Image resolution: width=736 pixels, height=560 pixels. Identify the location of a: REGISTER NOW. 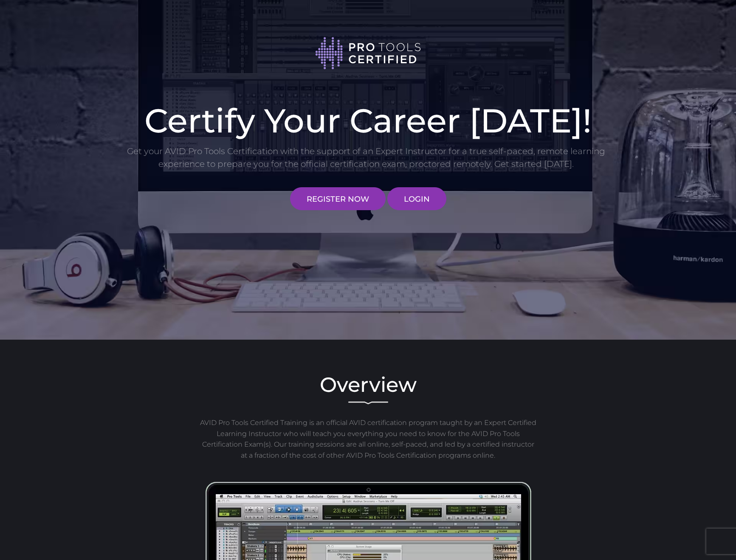
(338, 199).